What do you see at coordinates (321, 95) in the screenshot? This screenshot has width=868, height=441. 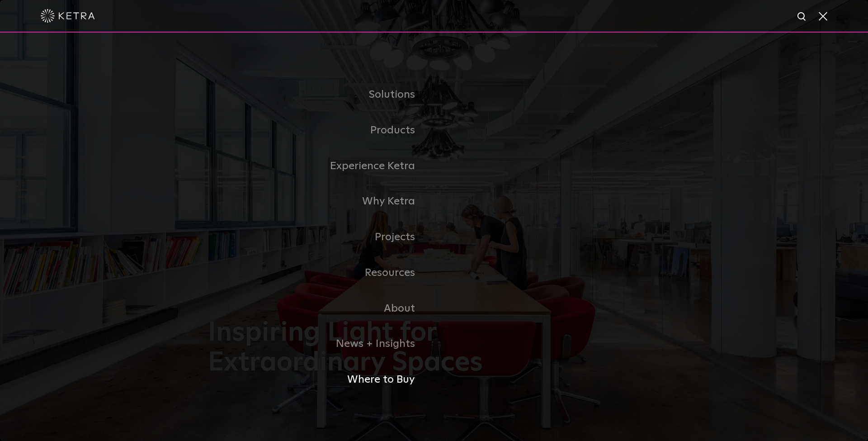 I see `a: Solutions` at bounding box center [321, 95].